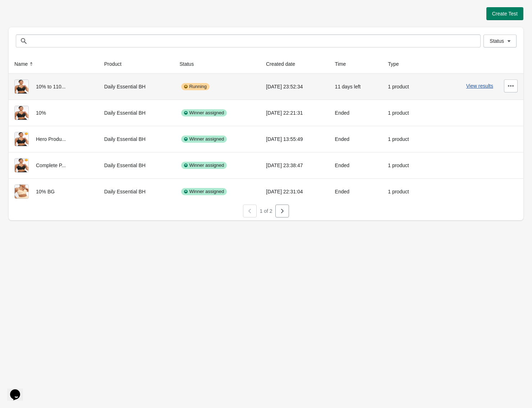 The height and width of the screenshot is (408, 532). Describe the element at coordinates (266, 211) in the screenshot. I see `span: 1 of 2` at that location.